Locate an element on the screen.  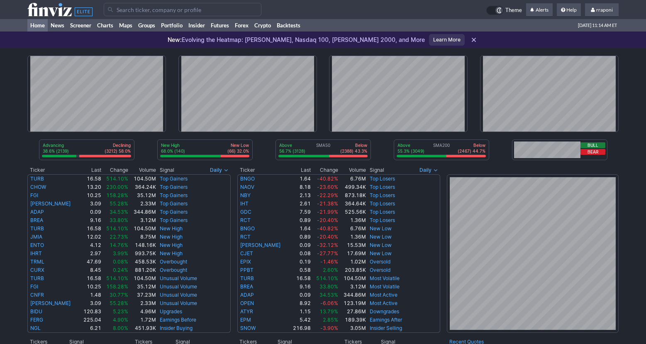
td: 225.04 is located at coordinates (90, 320).